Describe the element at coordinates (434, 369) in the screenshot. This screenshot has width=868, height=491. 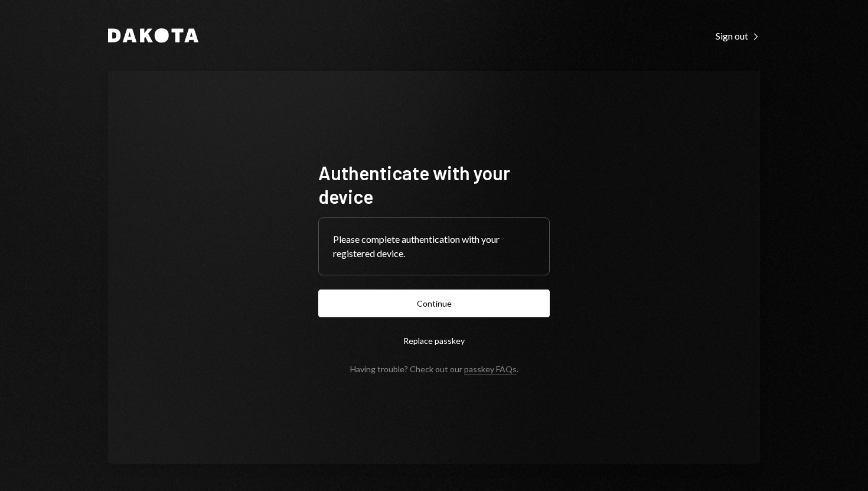
I see `div: Having trouble? Check out our .` at that location.